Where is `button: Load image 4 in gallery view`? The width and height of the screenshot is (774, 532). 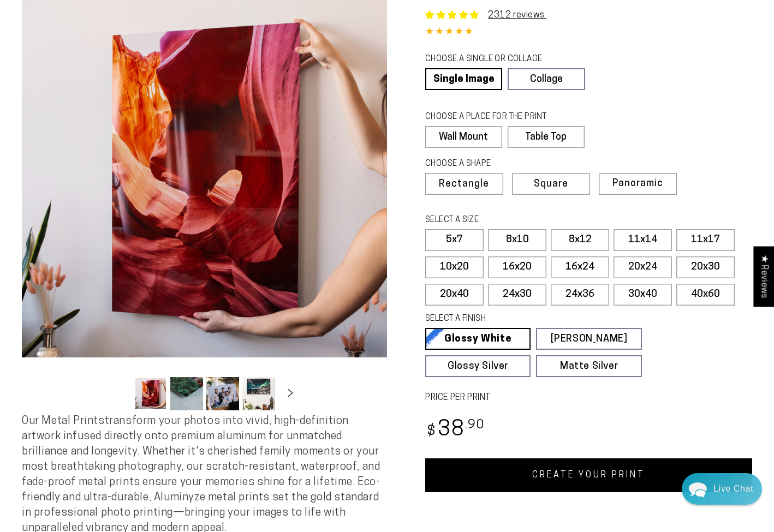 button: Load image 4 in gallery view is located at coordinates (259, 393).